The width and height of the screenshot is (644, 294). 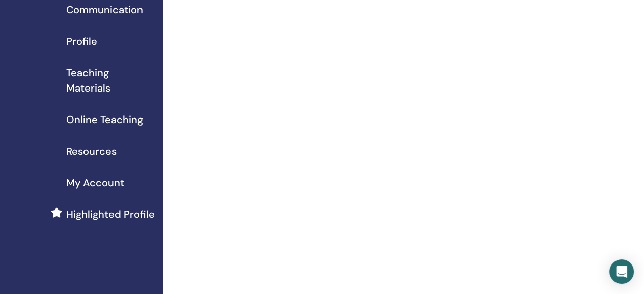 What do you see at coordinates (622, 272) in the screenshot?
I see `div: Open Intercom Messenger` at bounding box center [622, 272].